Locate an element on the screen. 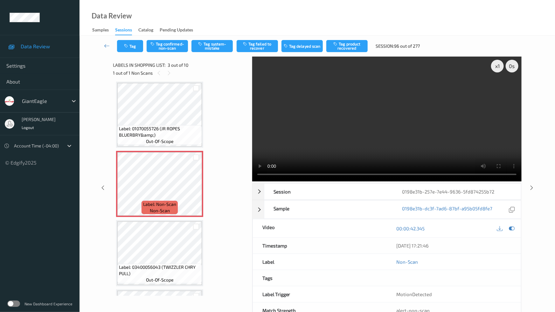  div: Timestamp is located at coordinates (320, 246).